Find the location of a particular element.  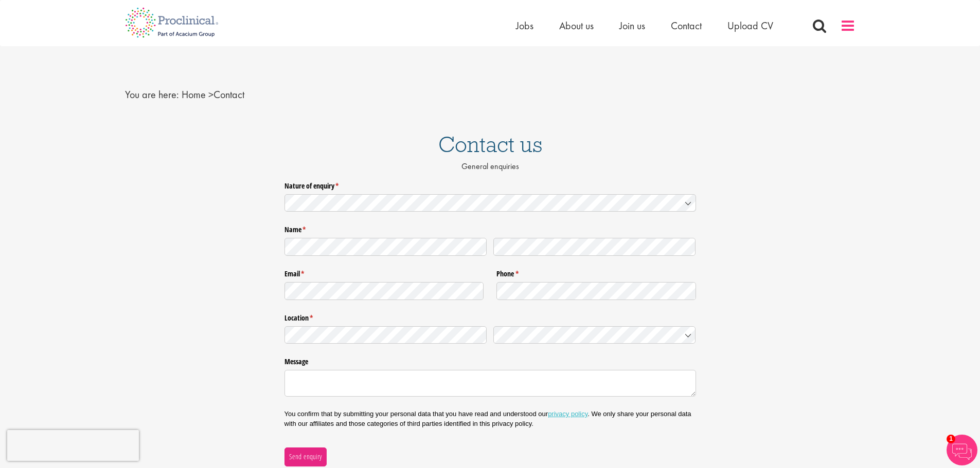

span: Jobs is located at coordinates (525, 26).